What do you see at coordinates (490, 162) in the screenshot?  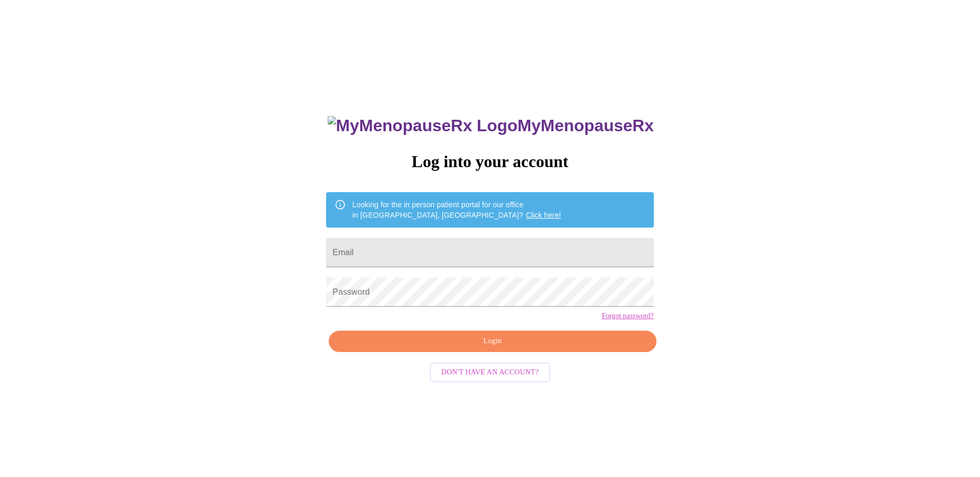 I see `h3: Log into your account` at bounding box center [490, 162].